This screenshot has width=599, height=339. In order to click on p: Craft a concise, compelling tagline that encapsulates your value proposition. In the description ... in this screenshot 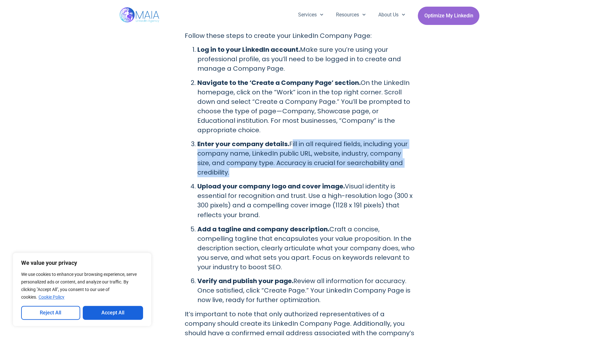, I will do `click(306, 248)`.